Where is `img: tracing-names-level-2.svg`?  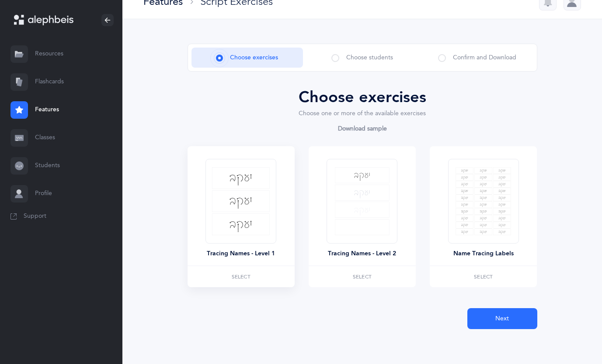
img: tracing-names-level-2.svg is located at coordinates (362, 201).